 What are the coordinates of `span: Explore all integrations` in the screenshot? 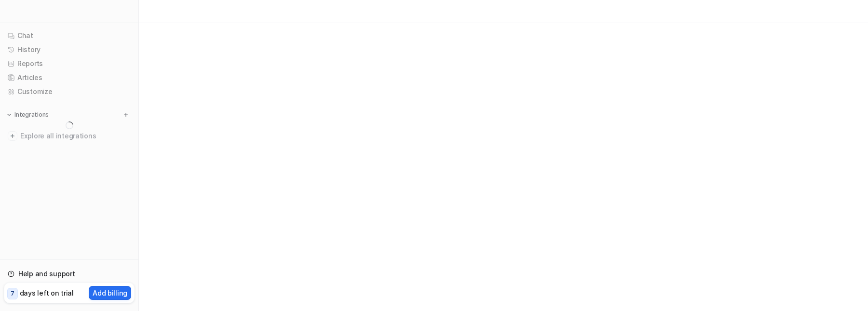 It's located at (75, 136).